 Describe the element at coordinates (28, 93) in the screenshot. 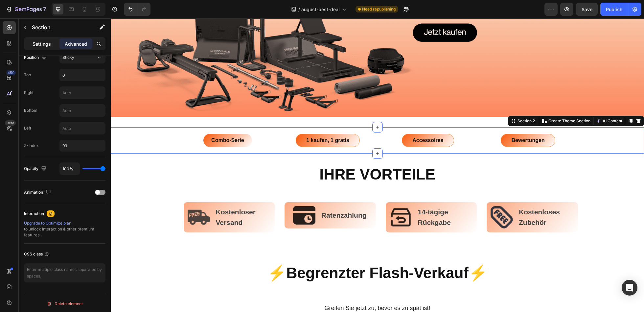

I see `div: Right` at that location.